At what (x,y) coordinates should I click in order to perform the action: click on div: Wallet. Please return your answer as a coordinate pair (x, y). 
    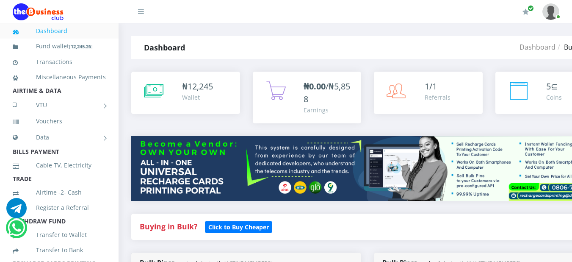
    Looking at the image, I should click on (197, 97).